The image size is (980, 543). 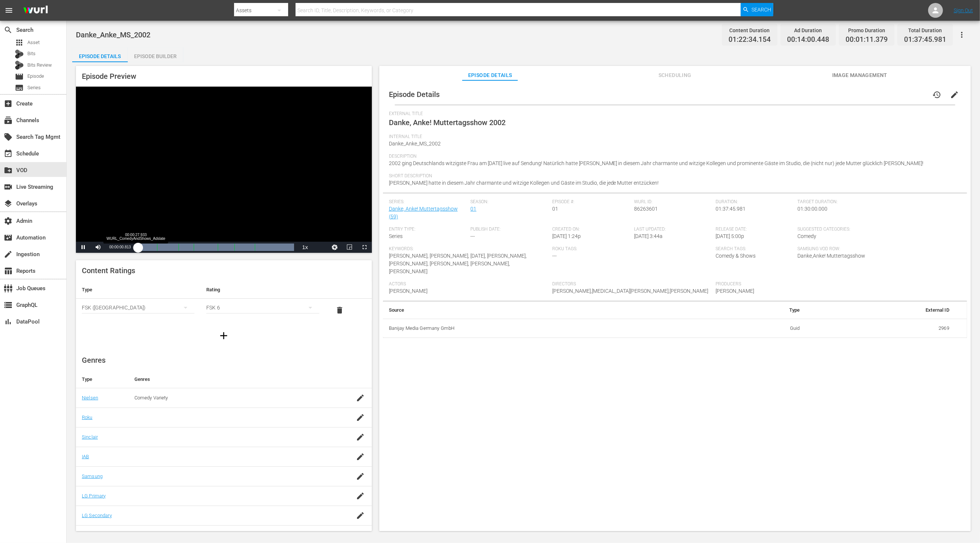 I want to click on span: DataPool, so click(x=8, y=322).